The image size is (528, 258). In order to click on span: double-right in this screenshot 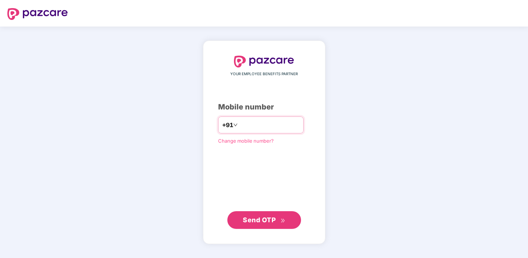, I will do `click(283, 220)`.